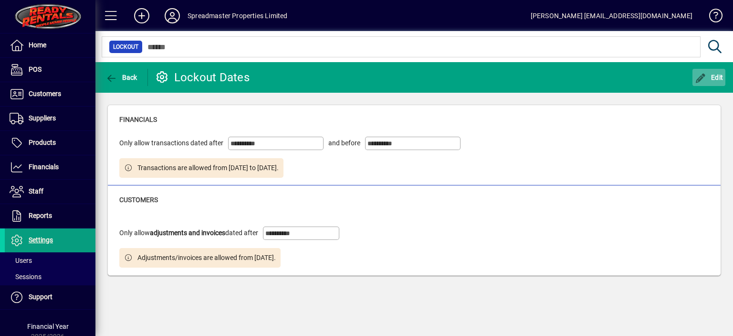  Describe the element at coordinates (202, 77) in the screenshot. I see `div: Lockout Dates` at that location.